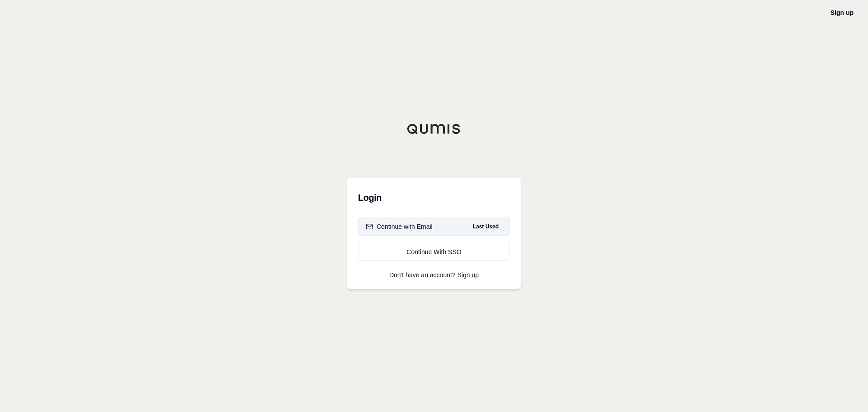 The height and width of the screenshot is (412, 868). I want to click on span: Last Used, so click(486, 227).